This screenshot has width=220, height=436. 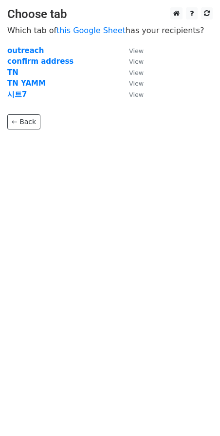 What do you see at coordinates (13, 73) in the screenshot?
I see `a: TN` at bounding box center [13, 73].